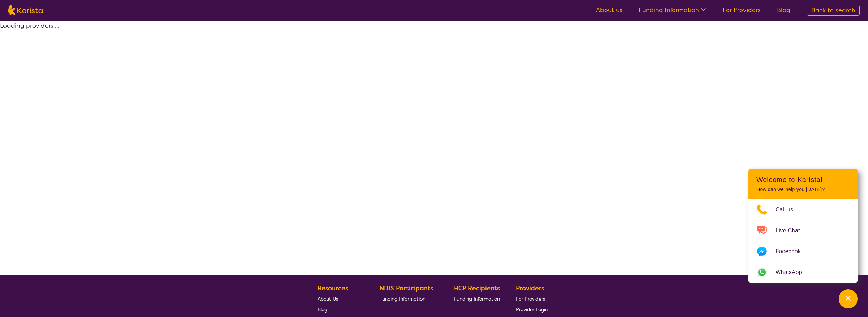 The height and width of the screenshot is (317, 868). Describe the element at coordinates (532, 309) in the screenshot. I see `a: Provider Login` at that location.